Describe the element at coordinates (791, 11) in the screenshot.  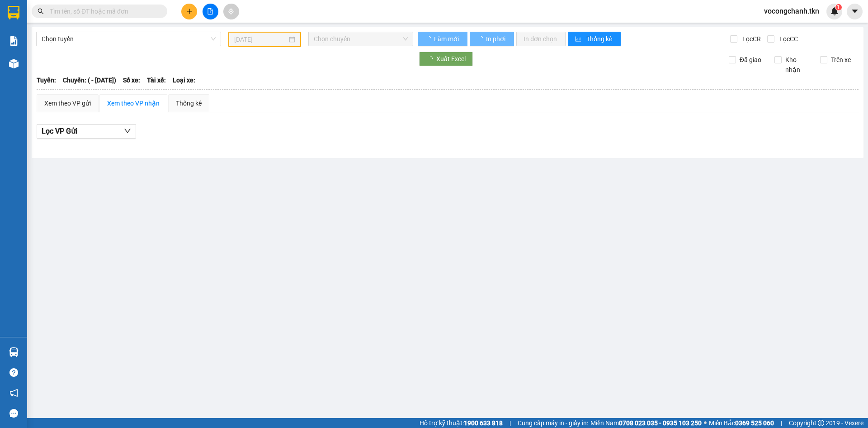
I see `span: vocongchanh.tkn` at that location.